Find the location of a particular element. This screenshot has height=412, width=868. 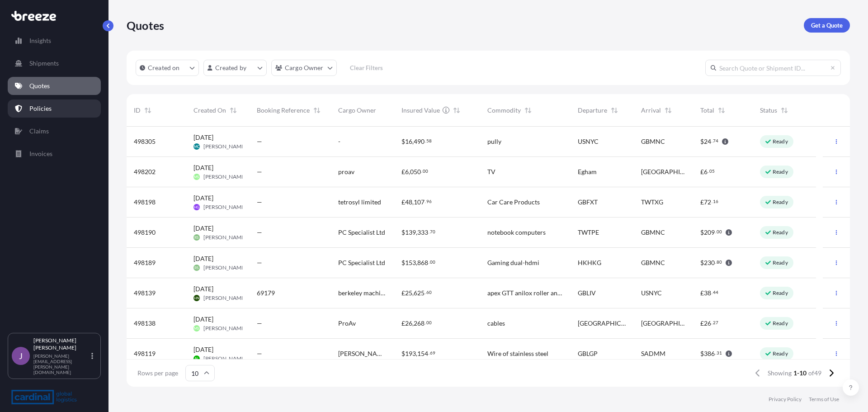

span: 38 is located at coordinates (707, 293).